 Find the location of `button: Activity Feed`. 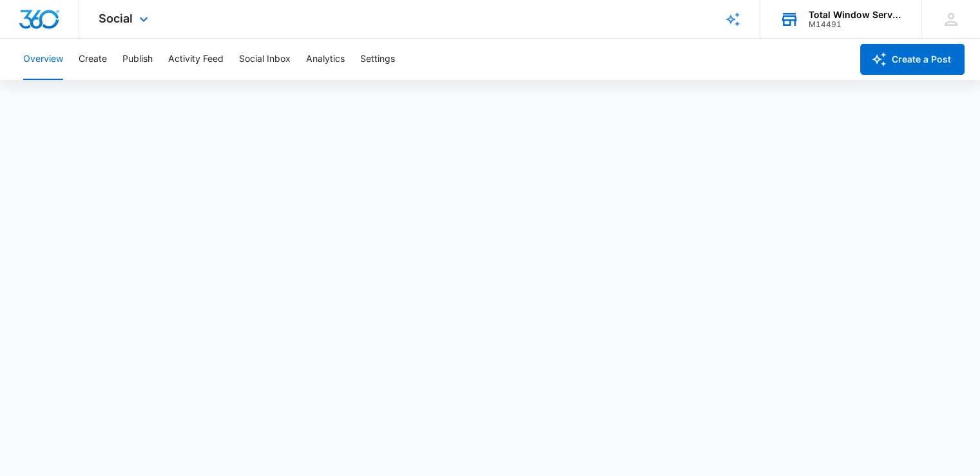

button: Activity Feed is located at coordinates (196, 59).